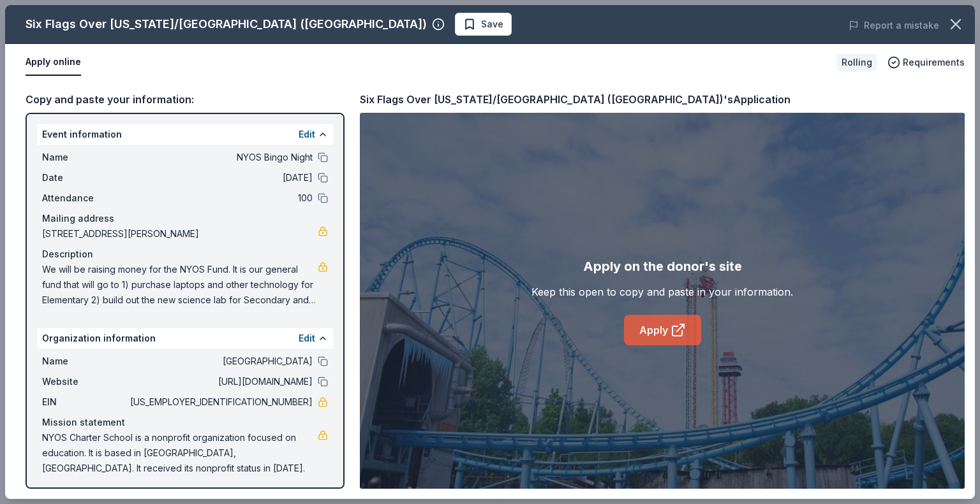 This screenshot has height=504, width=980. Describe the element at coordinates (85, 178) in the screenshot. I see `span: Date` at that location.